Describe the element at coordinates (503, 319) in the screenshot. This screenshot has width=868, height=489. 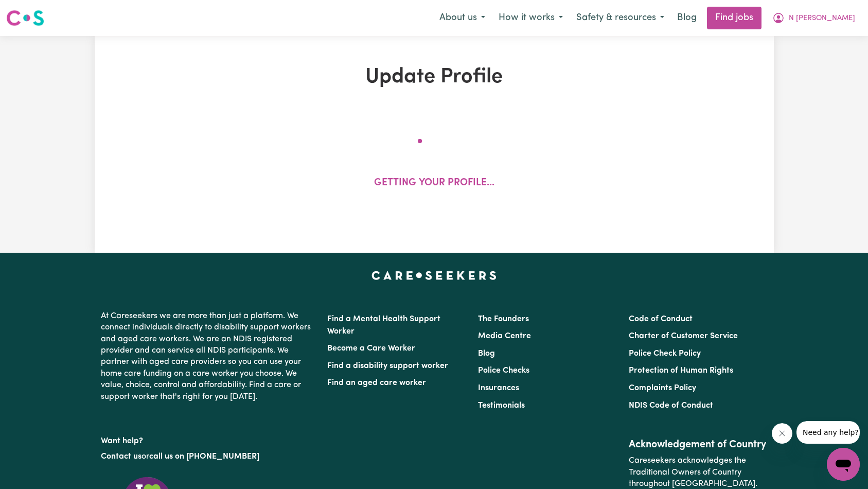
I see `a: The Founders` at that location.